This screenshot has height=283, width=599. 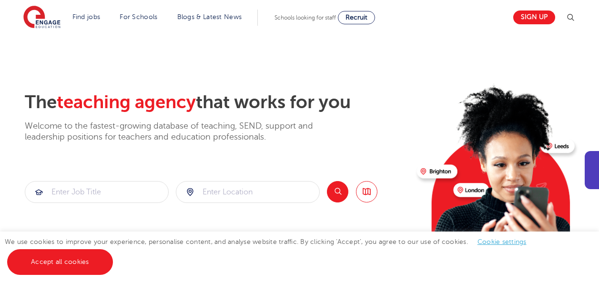 What do you see at coordinates (60, 262) in the screenshot?
I see `a: Accept all cookies` at bounding box center [60, 262].